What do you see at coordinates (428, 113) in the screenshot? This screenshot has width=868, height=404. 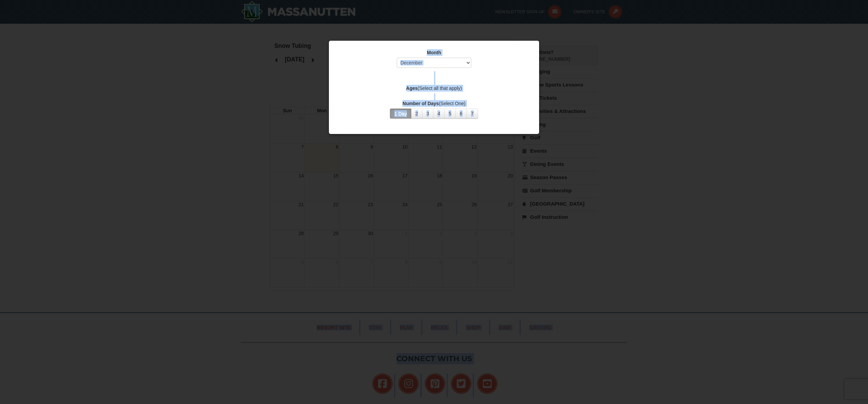 I see `button: 3` at bounding box center [428, 113].